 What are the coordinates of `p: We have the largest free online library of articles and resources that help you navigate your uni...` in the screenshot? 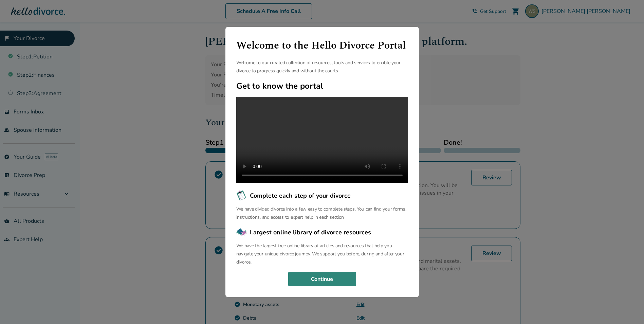 It's located at (322, 254).